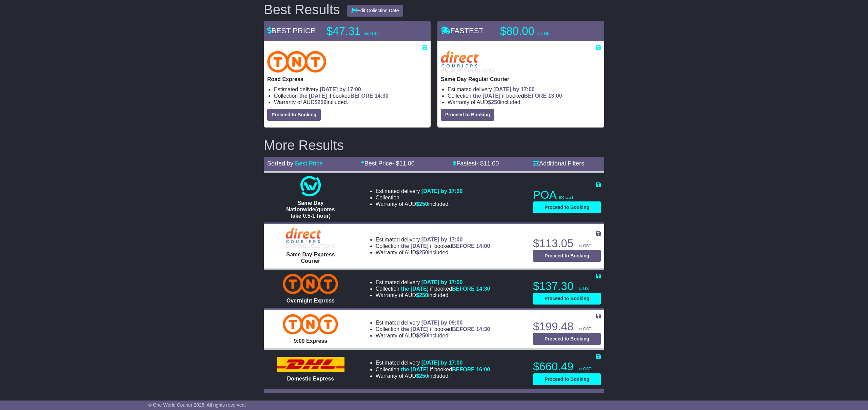 The width and height of the screenshot is (868, 410). I want to click on p: $199.48, so click(567, 327).